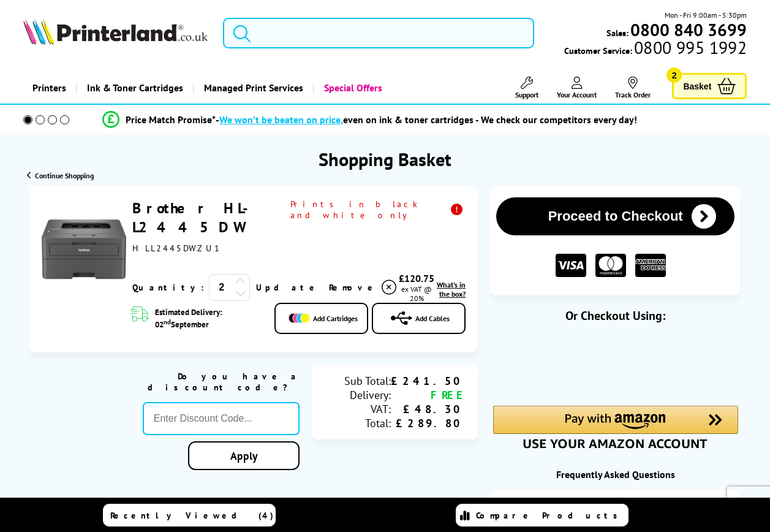 This screenshot has height=532, width=770. What do you see at coordinates (633, 88) in the screenshot?
I see `a: Track Order` at bounding box center [633, 88].